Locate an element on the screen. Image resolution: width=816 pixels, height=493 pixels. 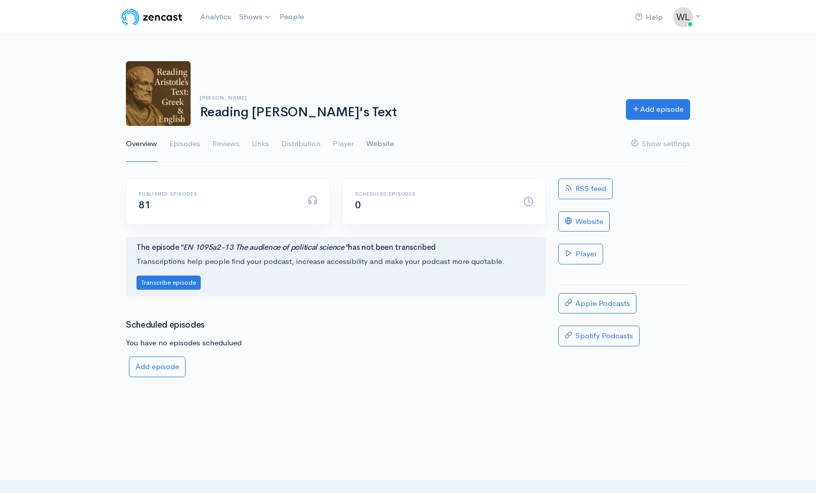
p: You have no episodes schedulued is located at coordinates (336, 343).